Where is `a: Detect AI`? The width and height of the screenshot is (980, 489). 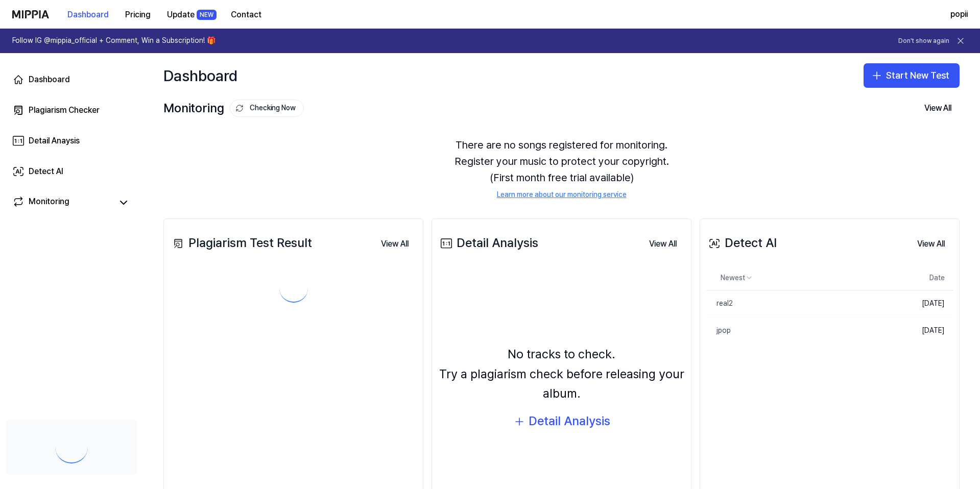
a: Detect AI is located at coordinates (72, 171).